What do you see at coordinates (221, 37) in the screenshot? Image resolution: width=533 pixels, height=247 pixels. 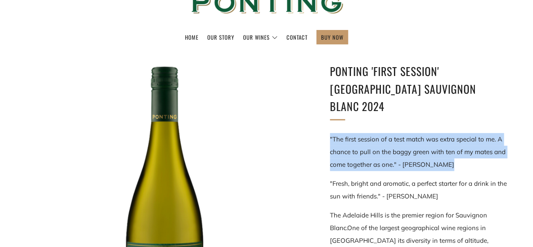 I see `a: Our Story` at bounding box center [221, 37].